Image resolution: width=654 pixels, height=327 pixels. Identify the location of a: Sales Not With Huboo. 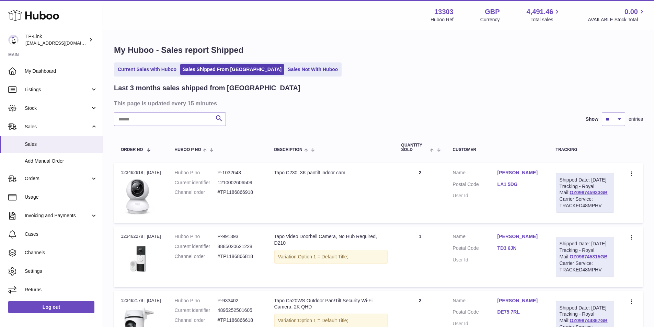
(313, 69).